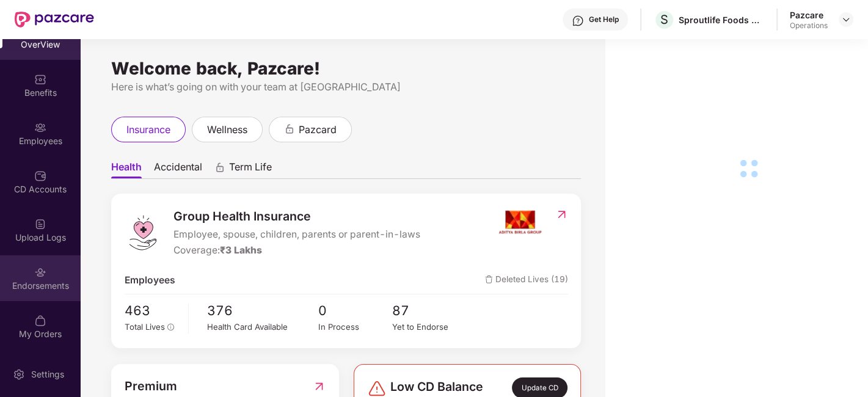 The image size is (868, 397). Describe the element at coordinates (41, 273) in the screenshot. I see `img: svg+xml;base64,PHN2ZyBpZD0iRW5kb3JzZW1lbnRzIiB4bWxucz0iaHR0cDovL3d3dy53My5vcmcvMjAwMC9zdmciIHdpZH...` at that location.